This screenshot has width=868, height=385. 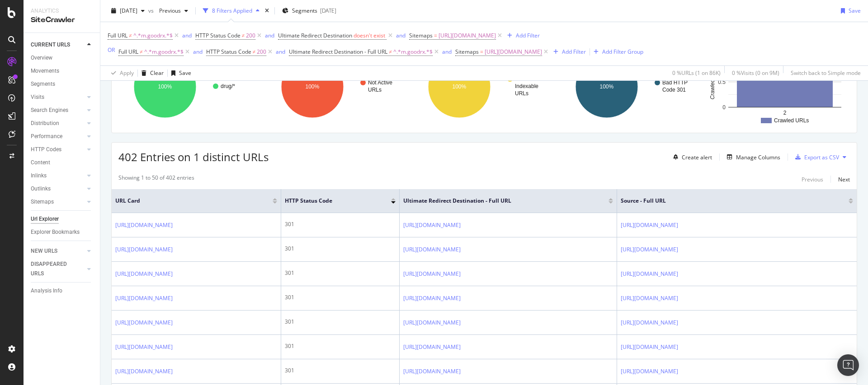 What do you see at coordinates (40, 163) in the screenshot?
I see `div: Content` at bounding box center [40, 163].